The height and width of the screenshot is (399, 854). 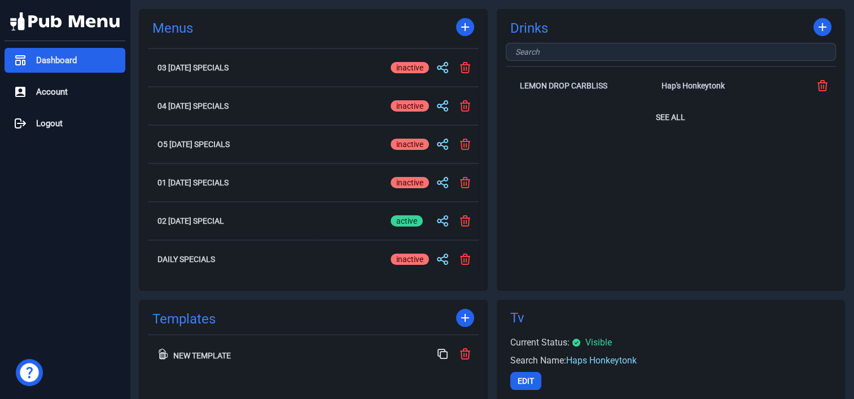 I want to click on div: Current Status:, so click(x=561, y=343).